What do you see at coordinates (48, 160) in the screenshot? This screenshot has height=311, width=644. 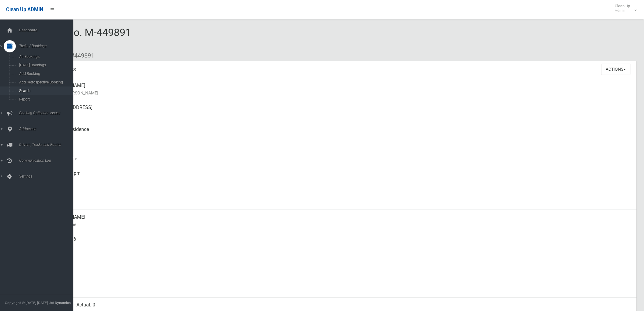 I see `span: Communication Log` at bounding box center [48, 160].